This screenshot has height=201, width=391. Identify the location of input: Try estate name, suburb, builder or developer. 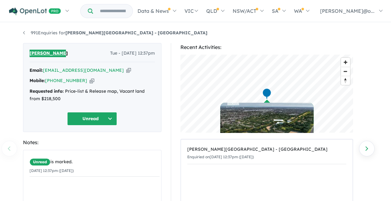
(113, 11).